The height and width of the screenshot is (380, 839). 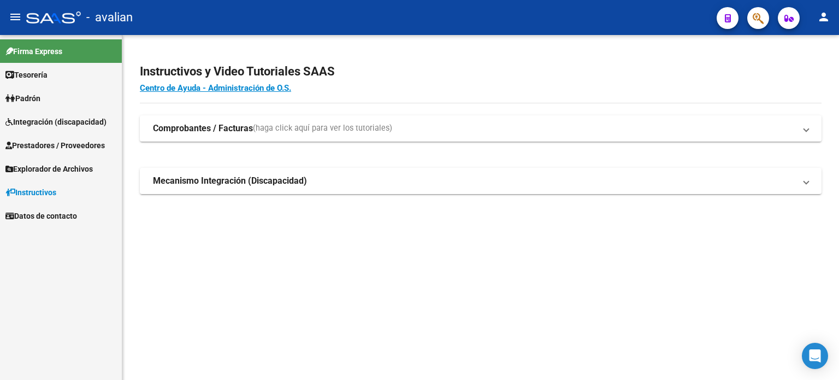 I want to click on h2: Instructivos y Video Tutoriales SAAS, so click(x=481, y=72).